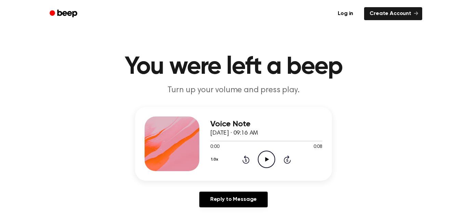  I want to click on span: 0:08, so click(318, 147).